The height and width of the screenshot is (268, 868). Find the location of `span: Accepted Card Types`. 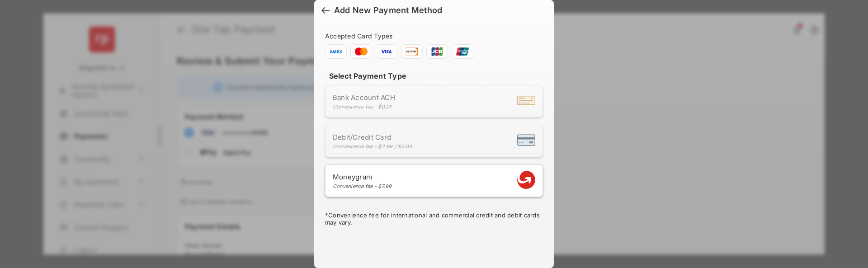

span: Accepted Card Types is located at coordinates (361, 36).